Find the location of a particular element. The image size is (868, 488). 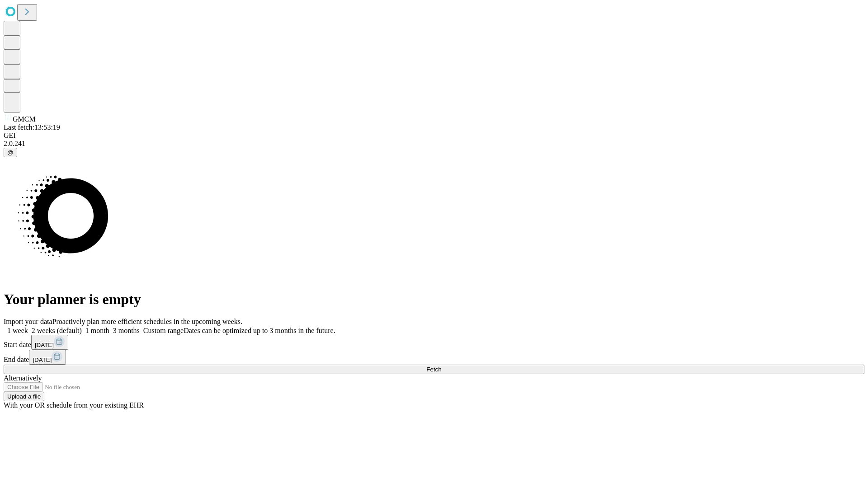

span: Fetch is located at coordinates (434, 369).